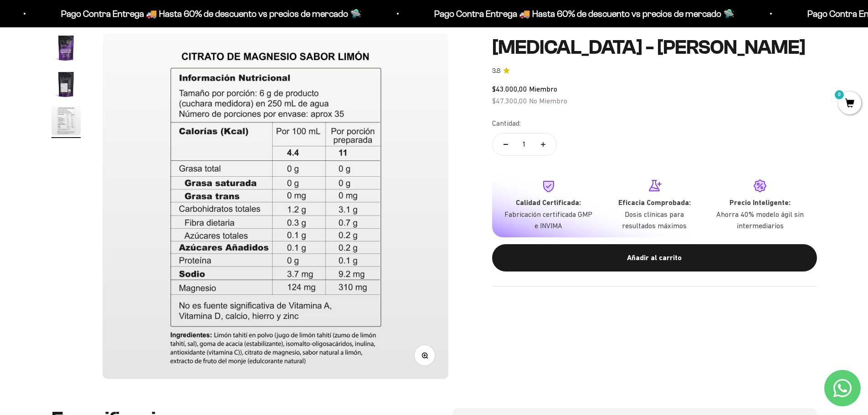  What do you see at coordinates (487, 13) in the screenshot?
I see `p: Pago Contra Entrega 🚚 Hasta 60% de descuento vs precios de mercado 🛸` at bounding box center [487, 13].